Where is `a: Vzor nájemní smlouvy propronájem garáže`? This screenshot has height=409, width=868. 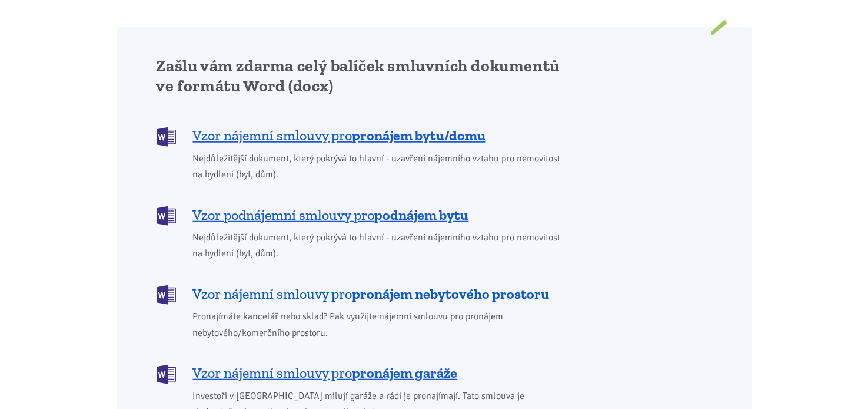
a: Vzor nájemní smlouvy propronájem garáže is located at coordinates (363, 373).